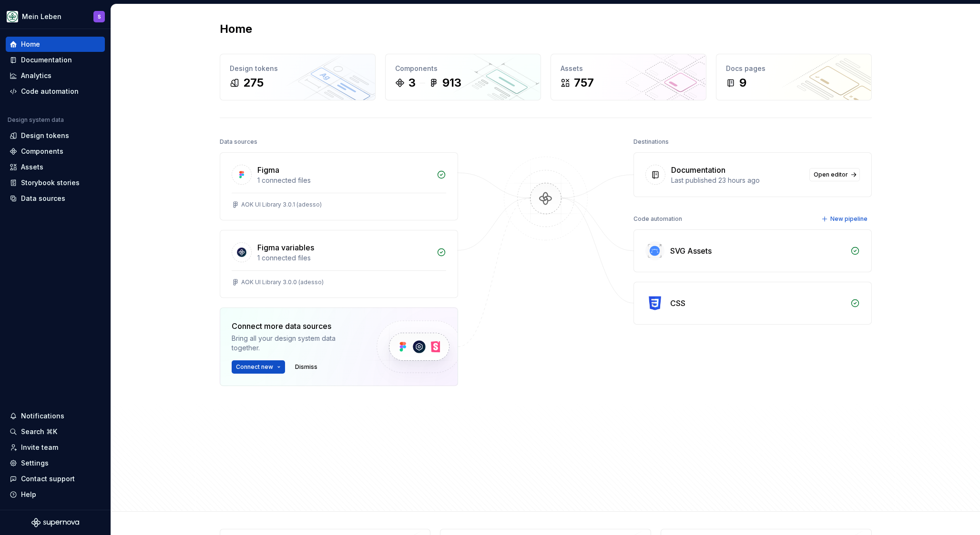 Image resolution: width=980 pixels, height=535 pixels. Describe the element at coordinates (55, 523) in the screenshot. I see `svg: Supernova Logo` at that location.